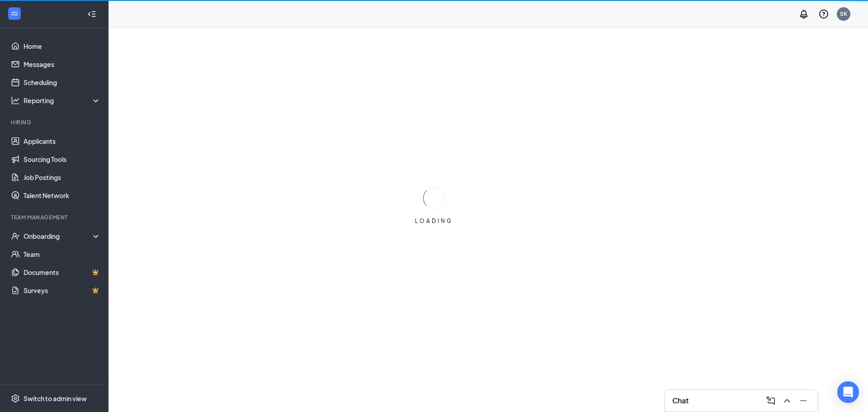 Image resolution: width=868 pixels, height=412 pixels. I want to click on div: SK, so click(844, 14).